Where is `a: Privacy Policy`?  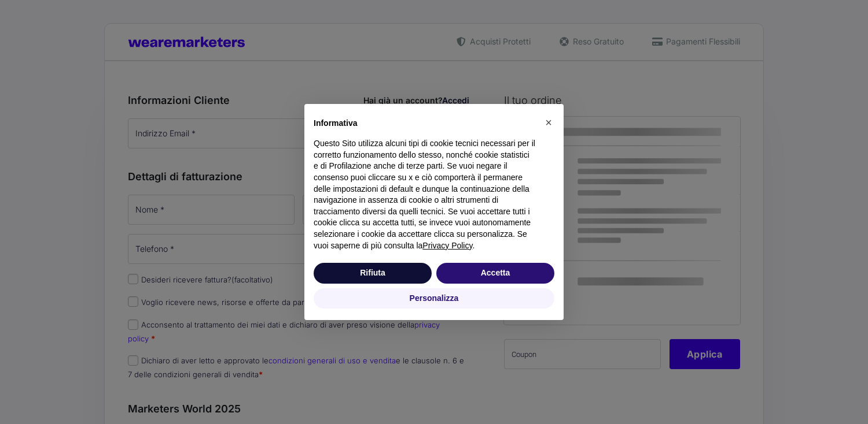 a: Privacy Policy is located at coordinates (447, 245).